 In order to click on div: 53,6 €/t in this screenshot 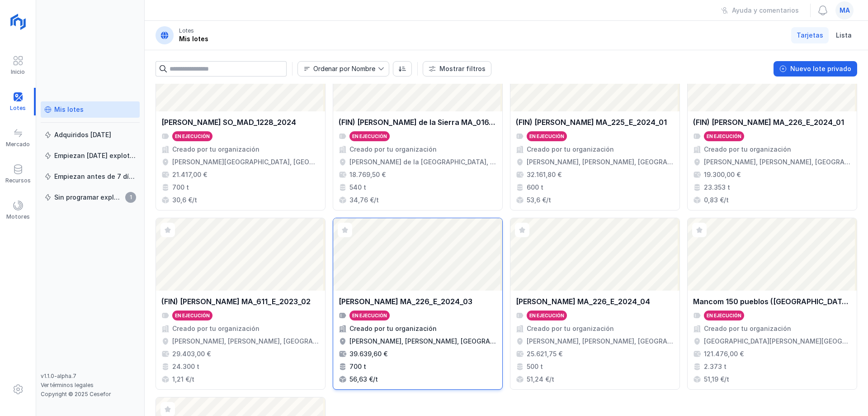, I will do `click(539, 200)`.